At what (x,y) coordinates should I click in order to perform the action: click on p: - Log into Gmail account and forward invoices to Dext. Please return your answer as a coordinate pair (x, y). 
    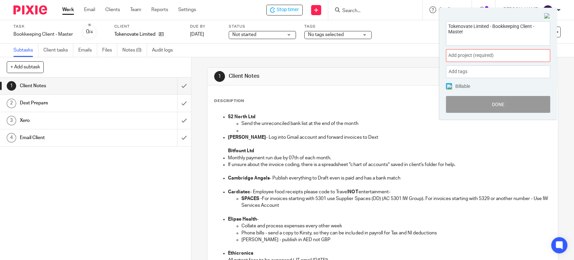
    Looking at the image, I should click on (389, 137).